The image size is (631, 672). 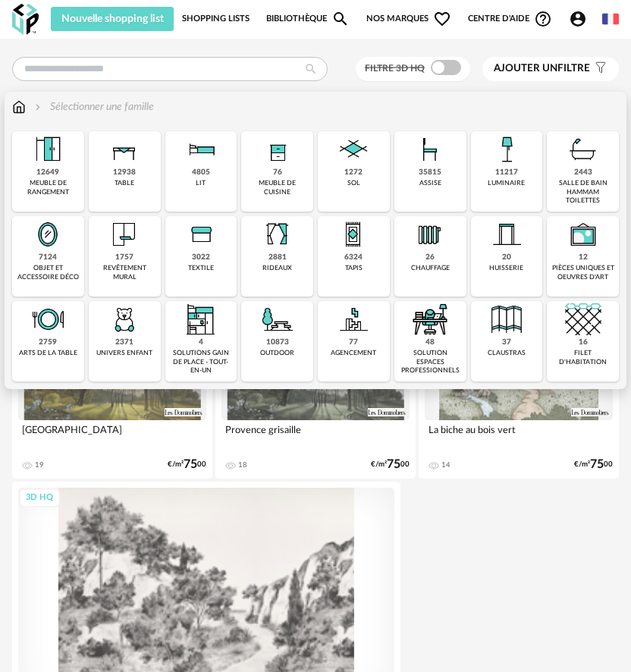 I want to click on div: filet d'habitation, so click(x=582, y=358).